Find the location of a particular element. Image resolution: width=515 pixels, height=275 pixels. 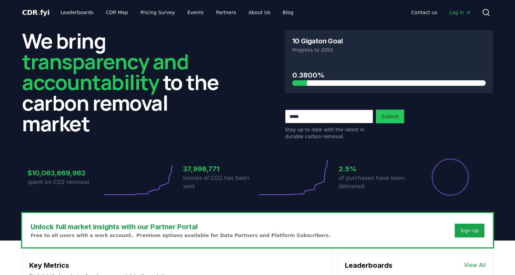

a: Partners is located at coordinates (226, 12).